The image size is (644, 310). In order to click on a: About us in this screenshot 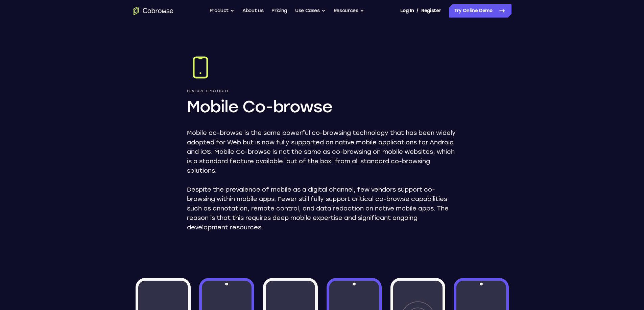, I will do `click(253, 11)`.